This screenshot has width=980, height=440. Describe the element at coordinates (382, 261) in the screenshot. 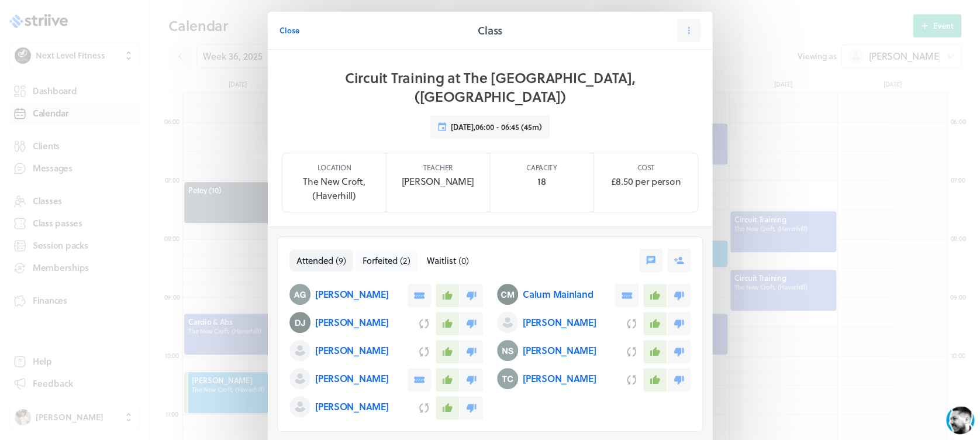

I see `nav: Tabs` at that location.